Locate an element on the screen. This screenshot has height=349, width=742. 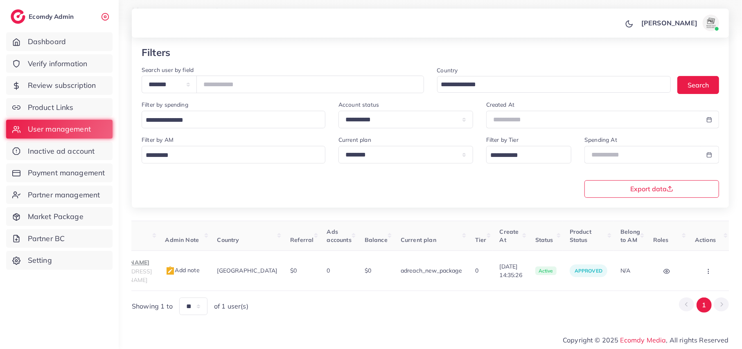
span: Product Status is located at coordinates (580, 236).